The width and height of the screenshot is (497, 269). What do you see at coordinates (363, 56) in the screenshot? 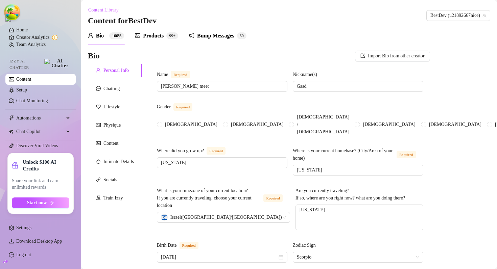
I see `span: import` at bounding box center [363, 56].